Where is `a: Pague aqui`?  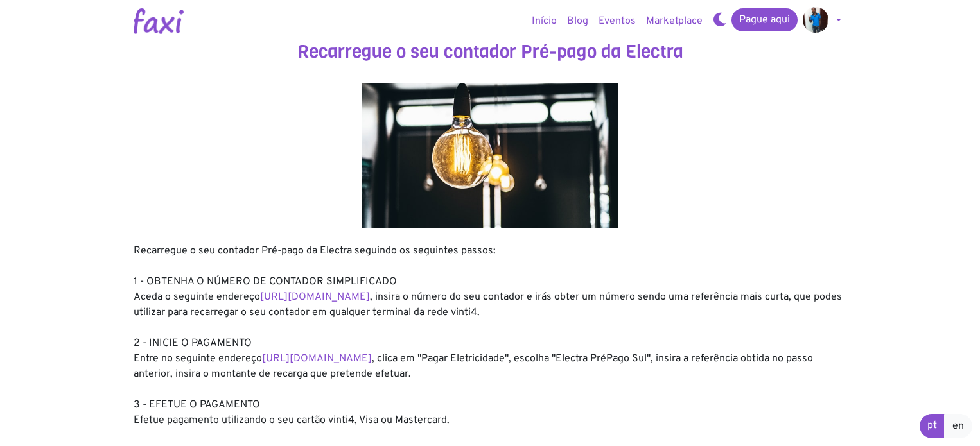
a: Pague aqui is located at coordinates (764, 20).